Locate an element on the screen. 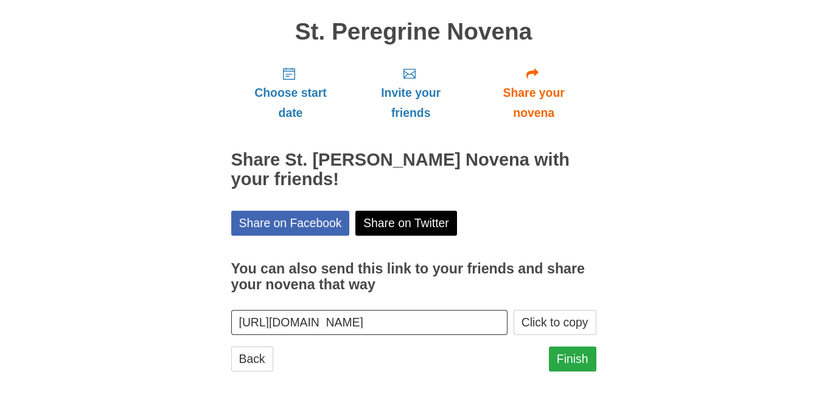 The width and height of the screenshot is (827, 405). a: Share on Facebook is located at coordinates (290, 223).